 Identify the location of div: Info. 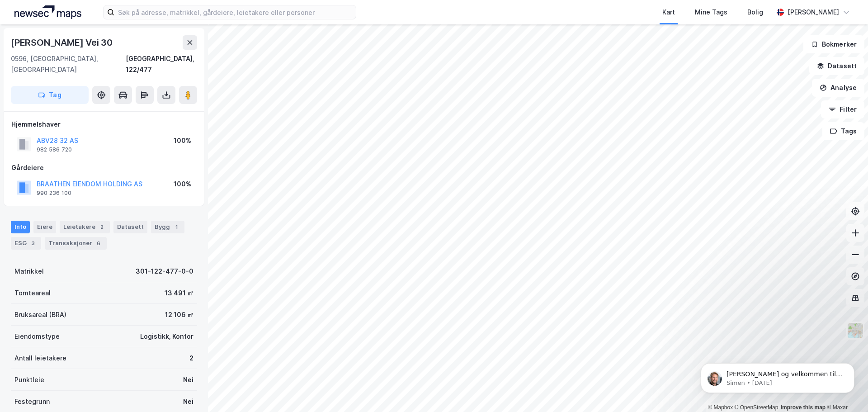
(20, 227).